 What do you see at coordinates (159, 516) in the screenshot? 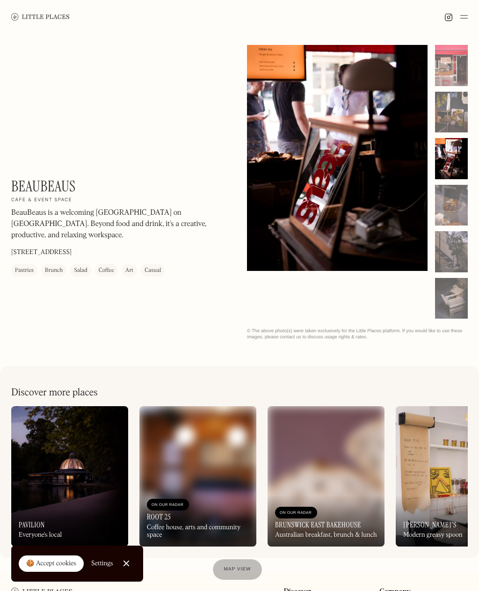
I see `h3: Root 25` at bounding box center [159, 516].